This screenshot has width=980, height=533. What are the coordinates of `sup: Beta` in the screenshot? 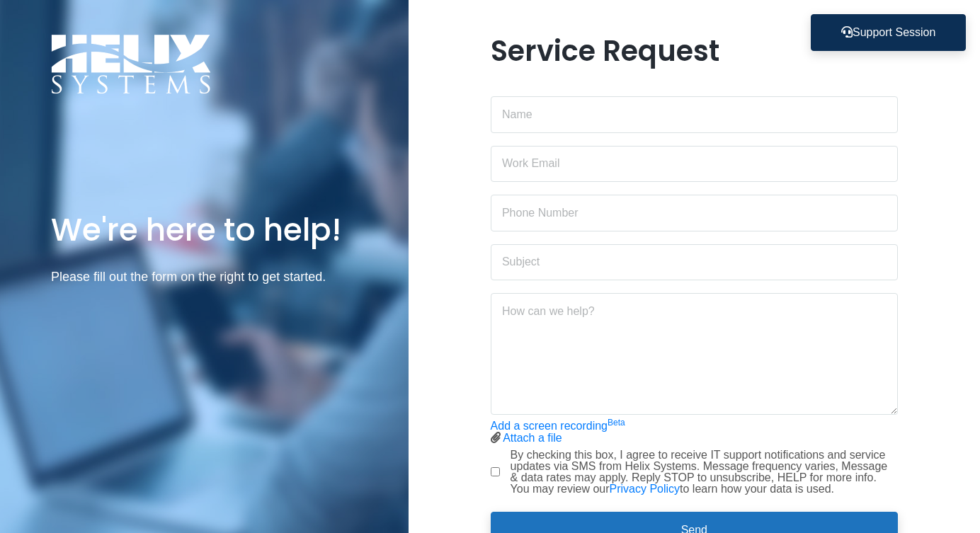 It's located at (616, 422).